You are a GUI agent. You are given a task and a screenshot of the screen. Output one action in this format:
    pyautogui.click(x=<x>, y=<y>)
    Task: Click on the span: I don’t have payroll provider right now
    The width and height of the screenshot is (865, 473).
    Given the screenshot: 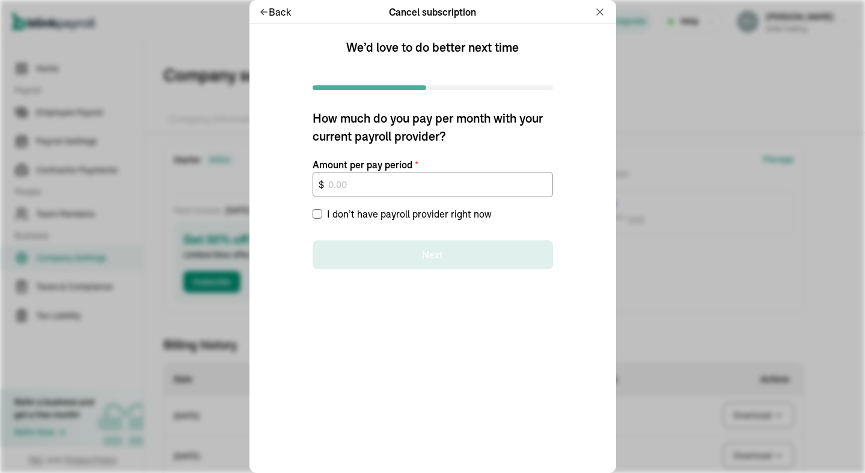 What is the action you would take?
    pyautogui.click(x=409, y=214)
    